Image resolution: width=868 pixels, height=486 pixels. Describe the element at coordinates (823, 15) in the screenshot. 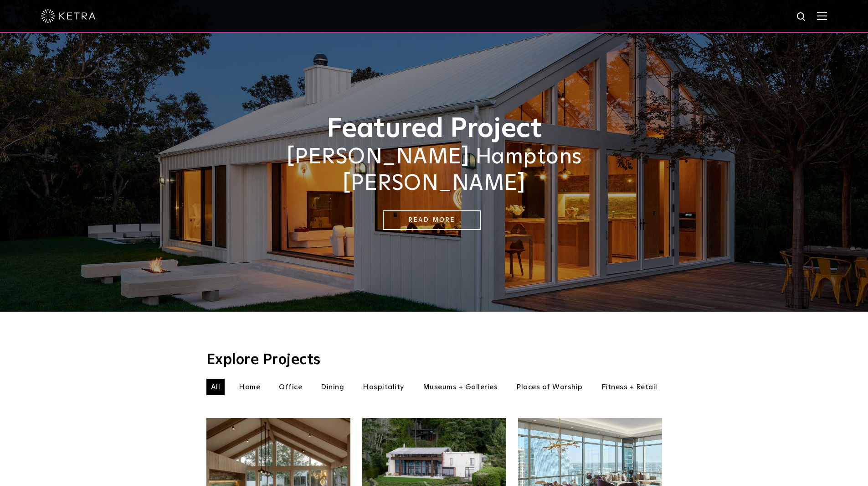

I see `img: Hamburger%20Nav.svg` at that location.